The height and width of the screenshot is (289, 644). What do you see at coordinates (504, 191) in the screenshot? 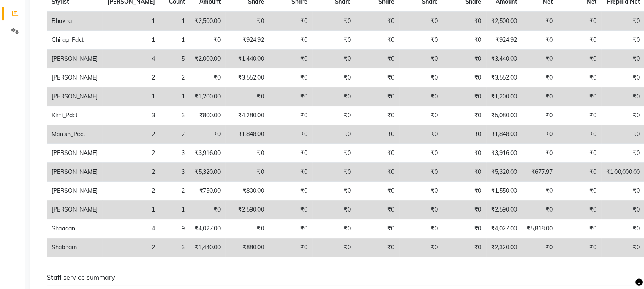
I see `td: ₹1,550.00` at bounding box center [504, 191].